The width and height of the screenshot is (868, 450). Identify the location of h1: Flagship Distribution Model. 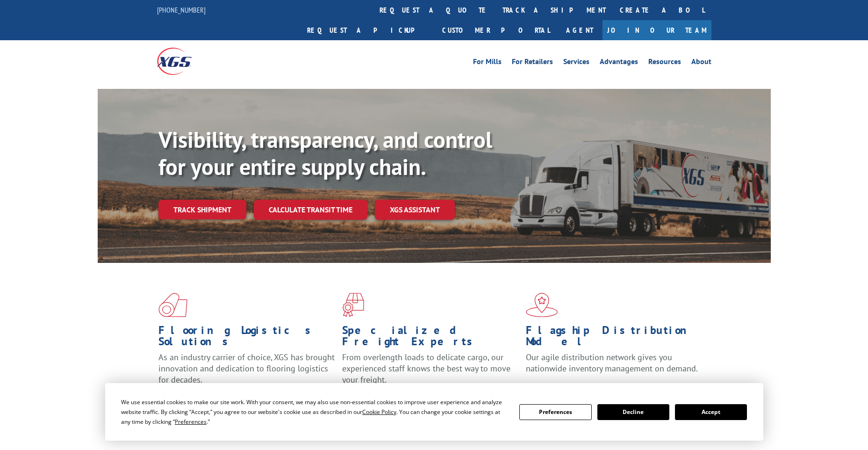
(614, 338).